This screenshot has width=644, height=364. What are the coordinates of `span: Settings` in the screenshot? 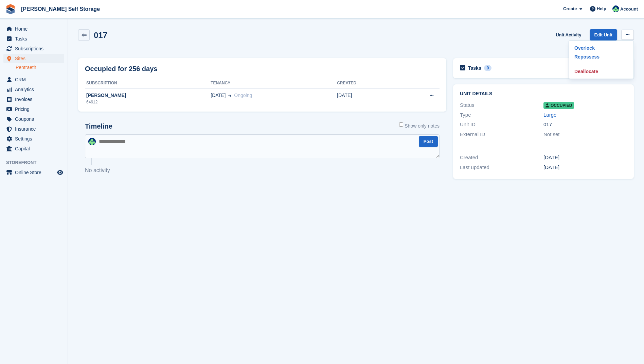 It's located at (35, 139).